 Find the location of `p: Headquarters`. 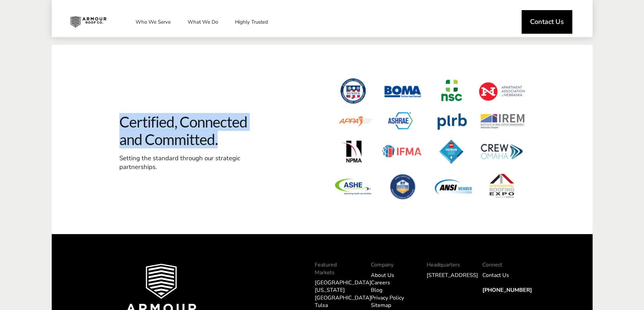

p: Headquarters is located at coordinates (447, 265).